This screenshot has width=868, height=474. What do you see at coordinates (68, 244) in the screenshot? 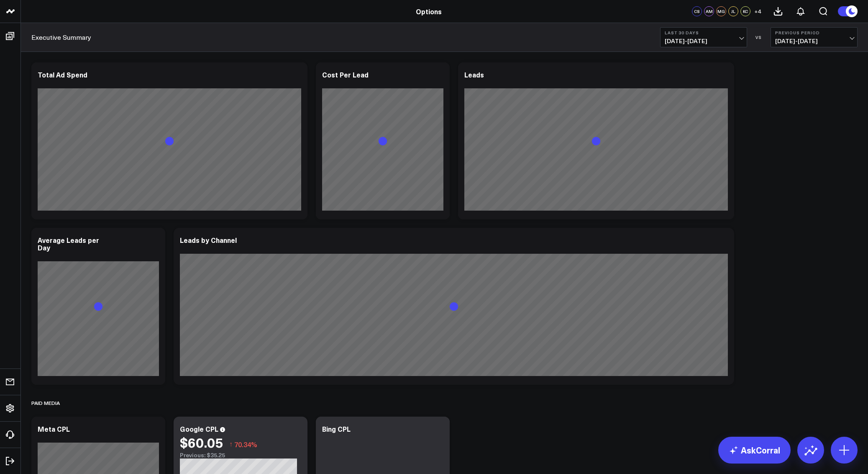
I see `div: Average Leads per Day` at bounding box center [68, 244].